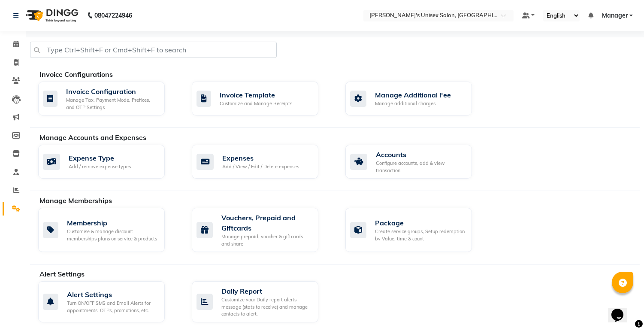  Describe the element at coordinates (112, 103) in the screenshot. I see `div: Manage Tax, Payment Mode, Prefixes, and OTP Settings` at that location.